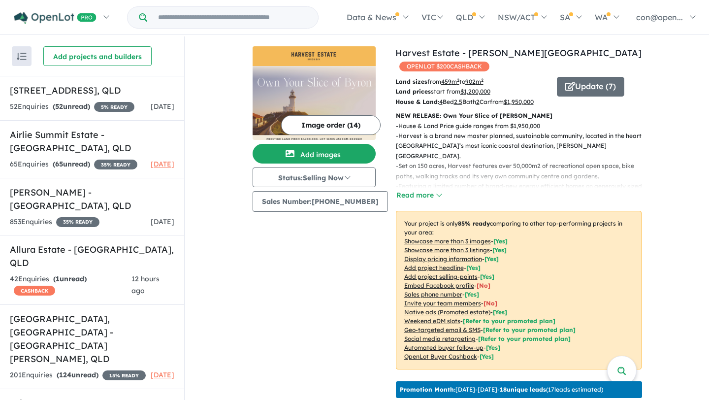 This screenshot has width=709, height=400. What do you see at coordinates (523, 171) in the screenshot?
I see `p: - Set on 150 acres, Harvest features over 50,000m2 of recreational open space, bike paths, walkin...` at bounding box center [523, 171].